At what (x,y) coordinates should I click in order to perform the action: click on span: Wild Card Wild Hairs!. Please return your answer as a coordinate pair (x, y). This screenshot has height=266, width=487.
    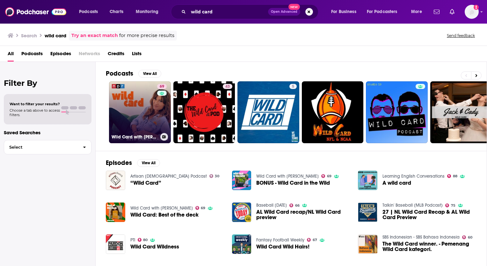
    Looking at the image, I should click on (283, 247).